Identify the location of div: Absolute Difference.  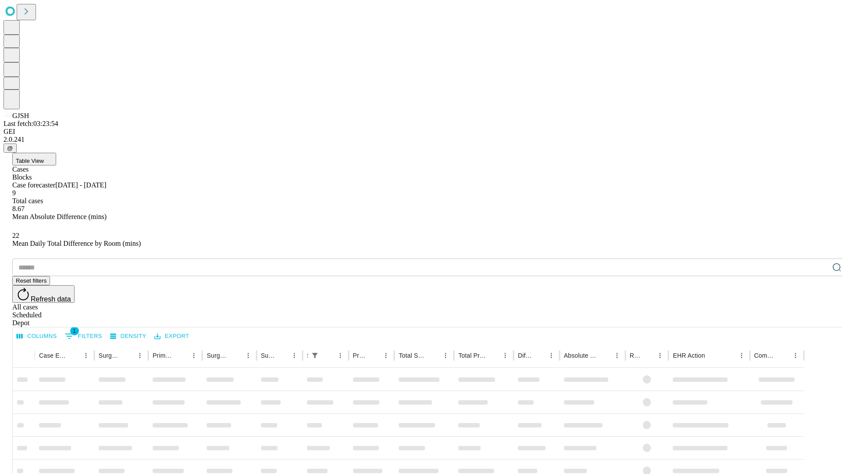
(581, 355).